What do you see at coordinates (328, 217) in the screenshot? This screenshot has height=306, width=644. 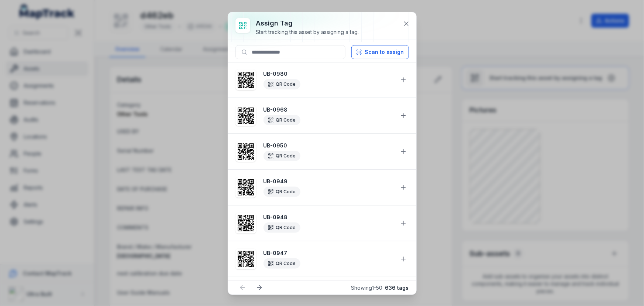 I see `strong: UB-0948` at bounding box center [328, 217].